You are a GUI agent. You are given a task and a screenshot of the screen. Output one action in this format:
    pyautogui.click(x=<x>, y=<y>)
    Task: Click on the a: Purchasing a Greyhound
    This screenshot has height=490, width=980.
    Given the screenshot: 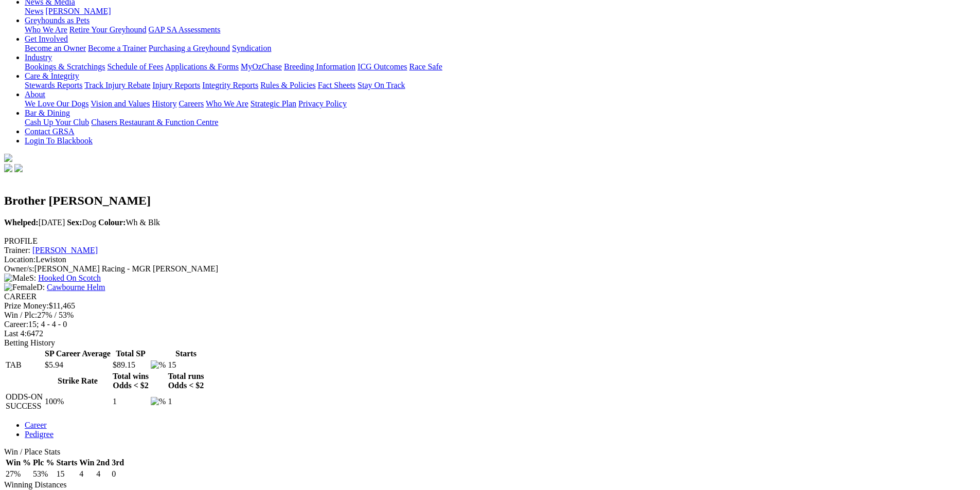 What is the action you would take?
    pyautogui.click(x=189, y=48)
    